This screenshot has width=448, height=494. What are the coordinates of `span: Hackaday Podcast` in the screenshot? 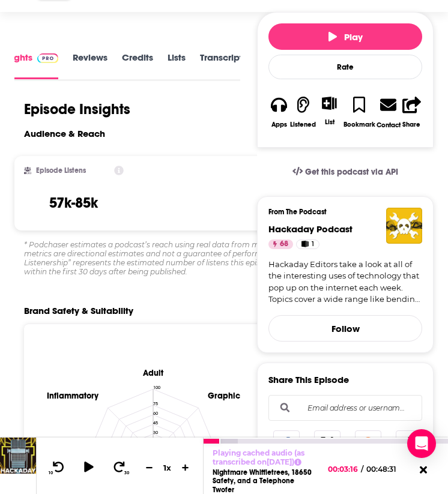 It's located at (310, 228).